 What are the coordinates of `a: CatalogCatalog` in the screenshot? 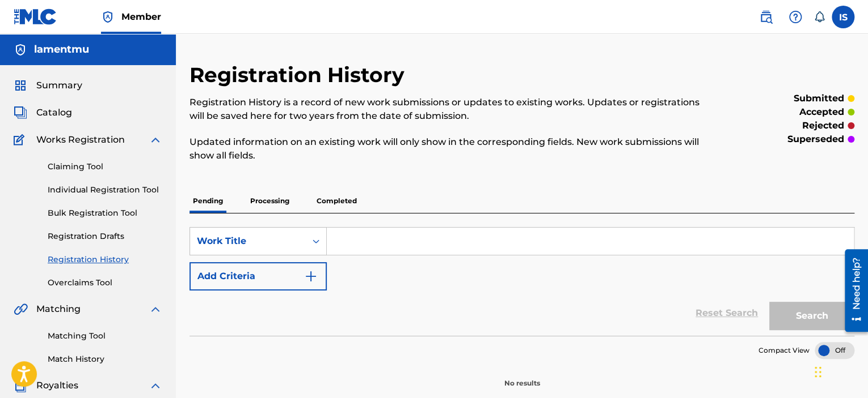 It's located at (42, 113).